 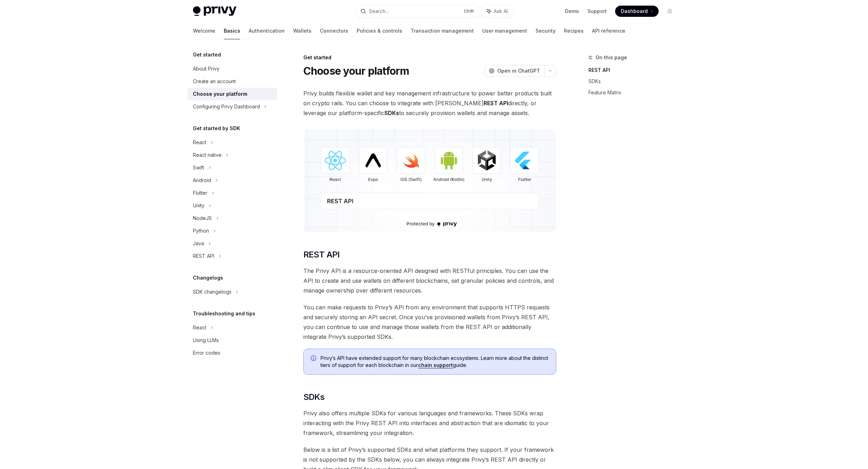 I want to click on h5: Get started by SDK, so click(x=216, y=128).